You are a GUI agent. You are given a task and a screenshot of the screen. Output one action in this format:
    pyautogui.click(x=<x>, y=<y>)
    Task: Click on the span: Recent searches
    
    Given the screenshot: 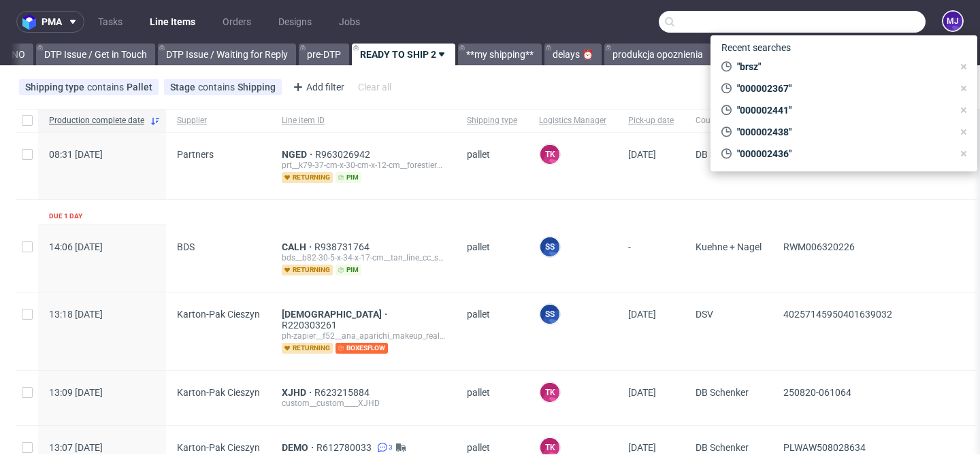 What is the action you would take?
    pyautogui.click(x=756, y=48)
    